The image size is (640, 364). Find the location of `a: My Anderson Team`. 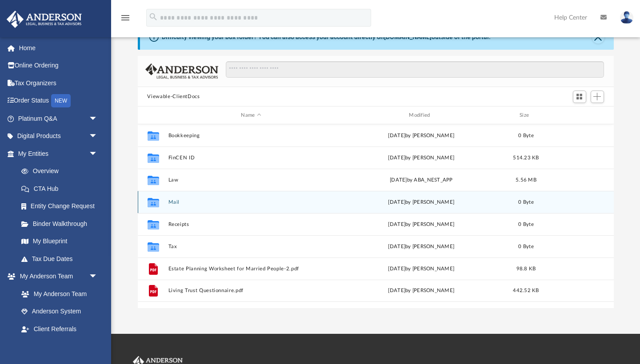

a: My Anderson Team is located at coordinates (57, 294).